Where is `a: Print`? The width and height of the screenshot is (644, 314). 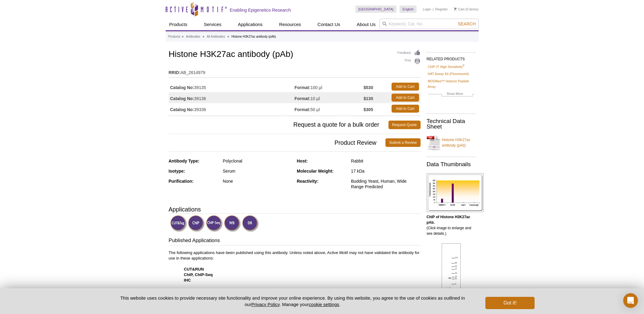
a: Print is located at coordinates (409, 61).